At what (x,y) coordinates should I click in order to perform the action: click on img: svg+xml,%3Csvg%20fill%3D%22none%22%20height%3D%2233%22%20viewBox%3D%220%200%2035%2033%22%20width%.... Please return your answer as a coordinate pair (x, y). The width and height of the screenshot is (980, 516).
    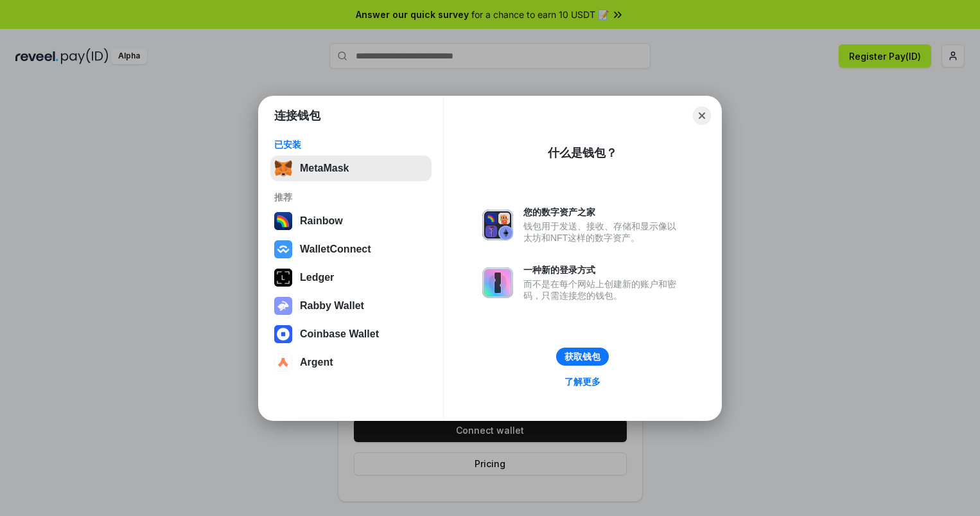
    Looking at the image, I should click on (283, 169).